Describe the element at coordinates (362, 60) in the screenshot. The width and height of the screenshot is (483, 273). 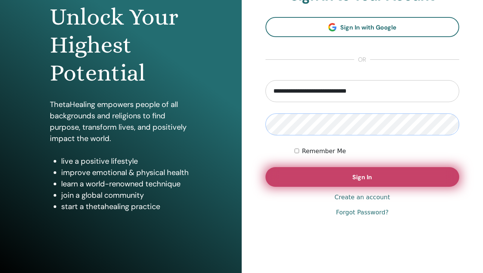
I see `span: or` at that location.